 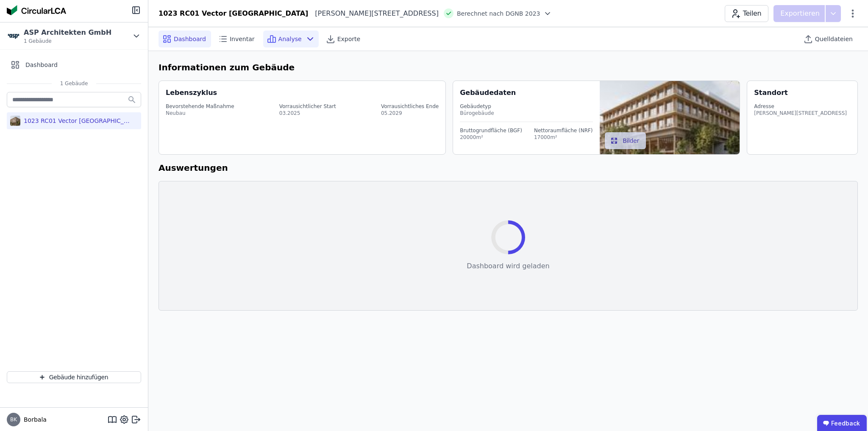 I want to click on div: Bevorstehende Maßnahme, so click(x=200, y=106).